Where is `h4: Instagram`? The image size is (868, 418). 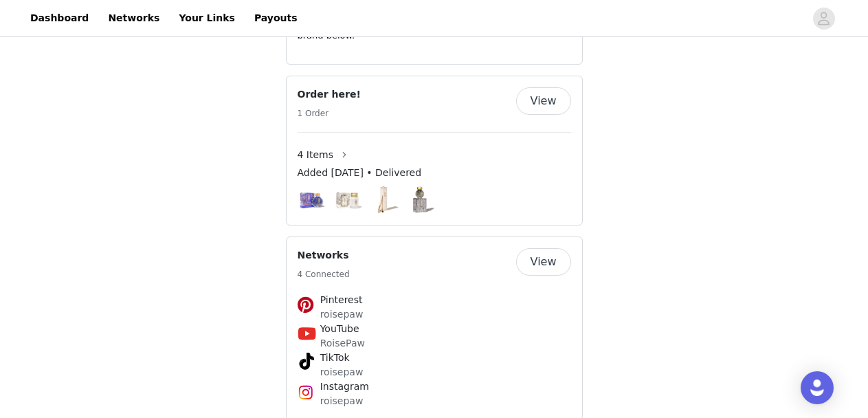
h4: Instagram is located at coordinates (434, 386).